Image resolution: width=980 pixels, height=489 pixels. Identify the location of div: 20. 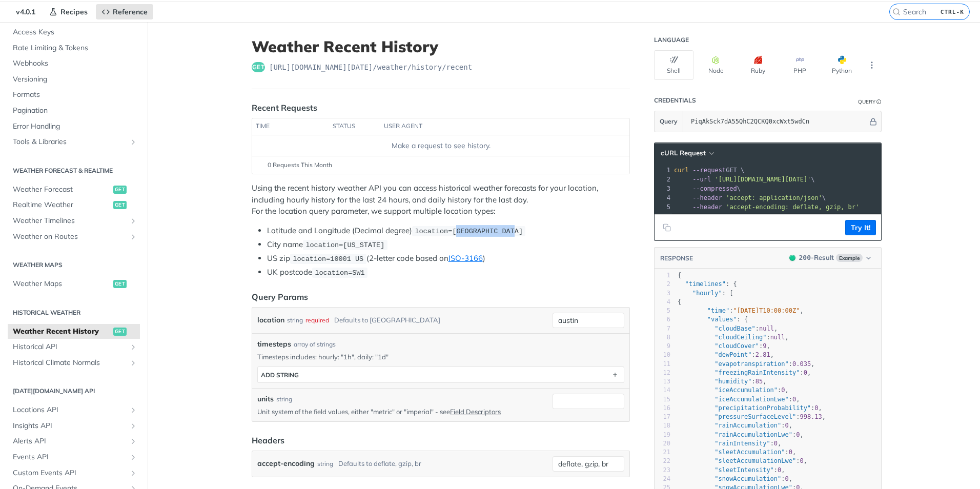
(662, 443).